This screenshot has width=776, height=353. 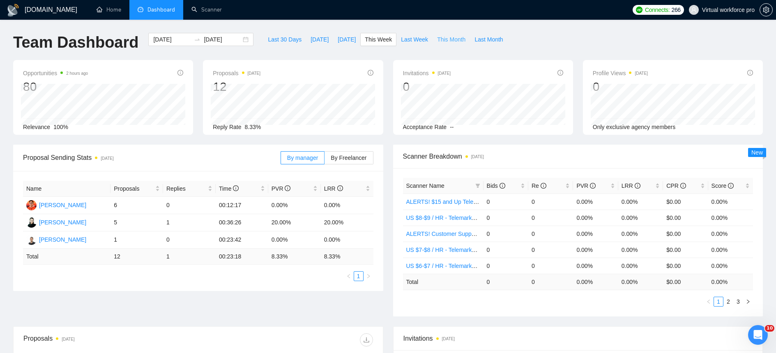 I want to click on button: This Week, so click(x=378, y=39).